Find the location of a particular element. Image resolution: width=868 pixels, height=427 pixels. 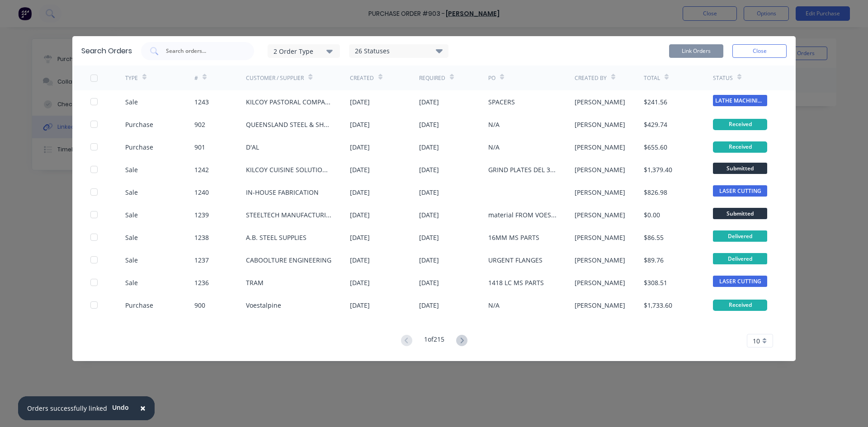

div: 901 is located at coordinates (200, 147).